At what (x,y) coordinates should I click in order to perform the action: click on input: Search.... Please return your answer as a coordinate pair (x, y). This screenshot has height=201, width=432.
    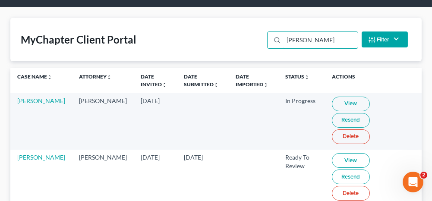
    Looking at the image, I should click on (320, 40).